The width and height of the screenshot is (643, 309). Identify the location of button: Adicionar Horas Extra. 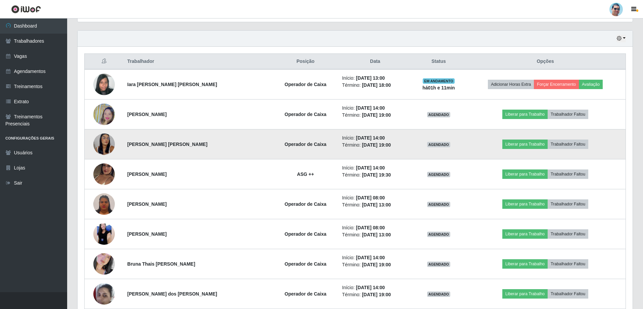
(511, 84).